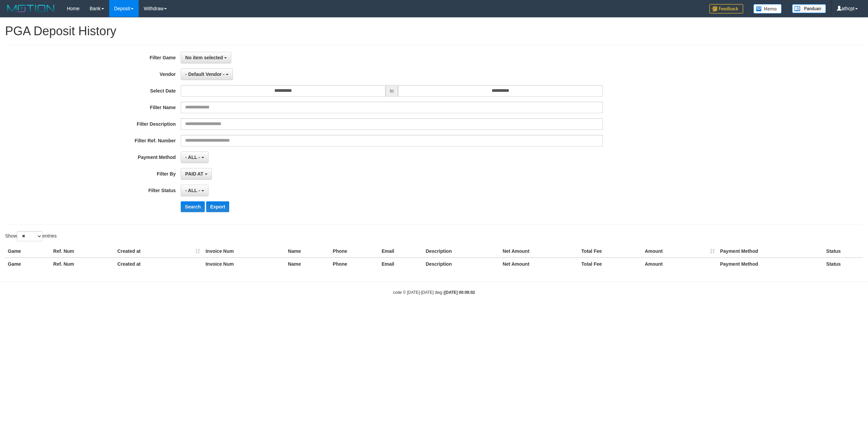 Image resolution: width=868 pixels, height=427 pixels. What do you see at coordinates (193, 207) in the screenshot?
I see `button: Search` at bounding box center [193, 207].